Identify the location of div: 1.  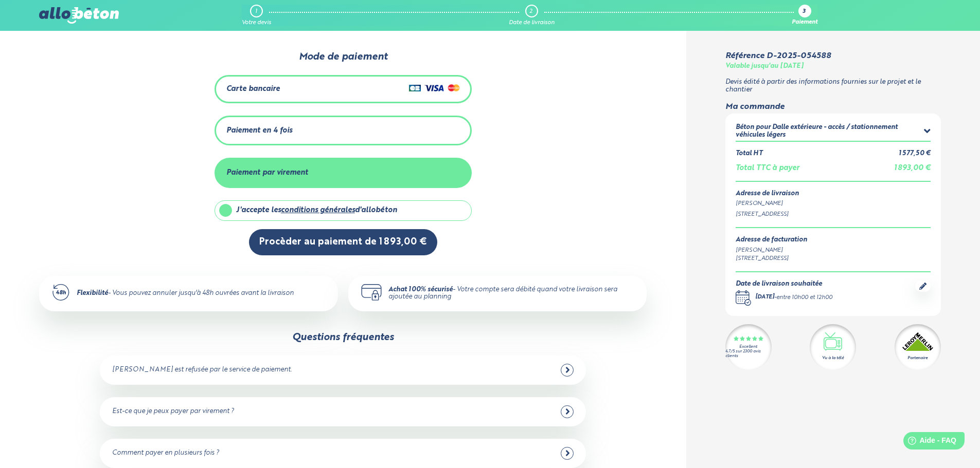
(256, 11).